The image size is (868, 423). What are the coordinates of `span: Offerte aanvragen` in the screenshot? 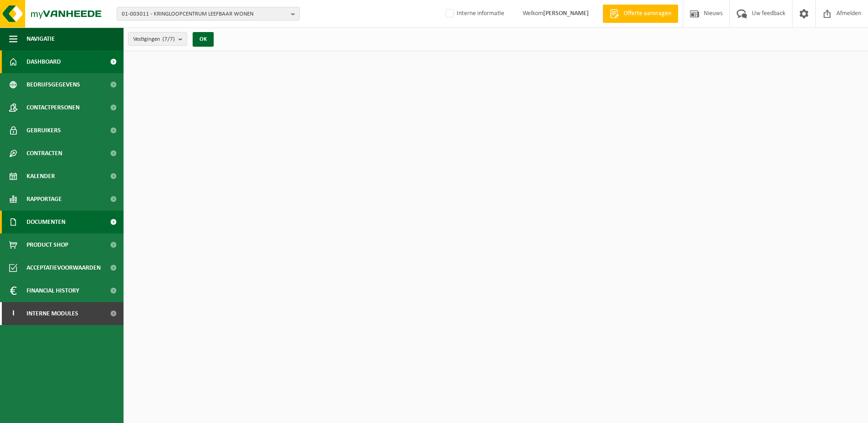 It's located at (647, 13).